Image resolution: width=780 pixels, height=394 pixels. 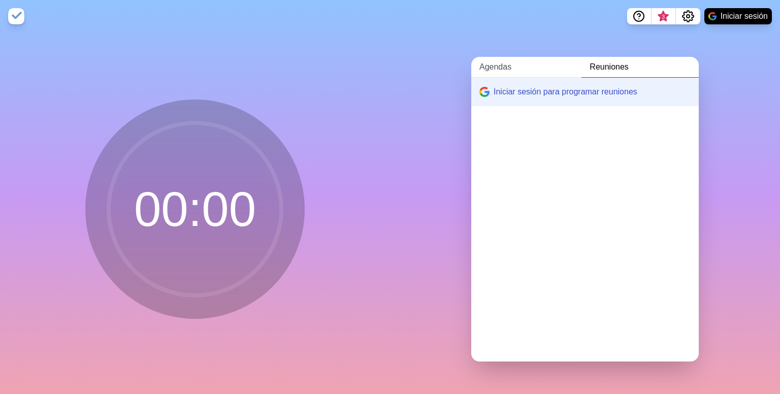 I want to click on img: logotipo de timeblocks, so click(x=16, y=16).